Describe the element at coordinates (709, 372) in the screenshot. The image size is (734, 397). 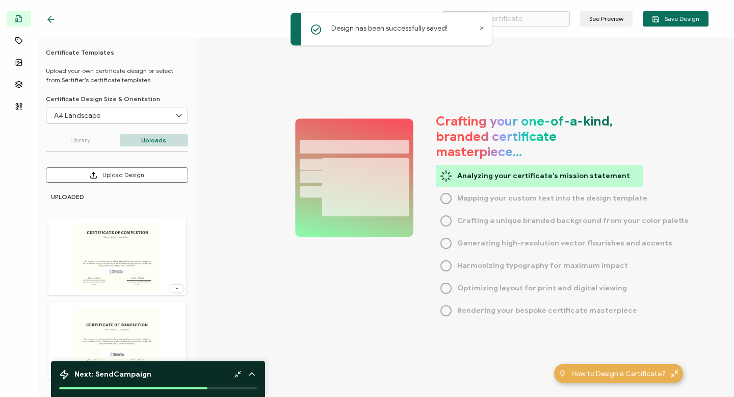
I see `div: Chat Widget` at that location.